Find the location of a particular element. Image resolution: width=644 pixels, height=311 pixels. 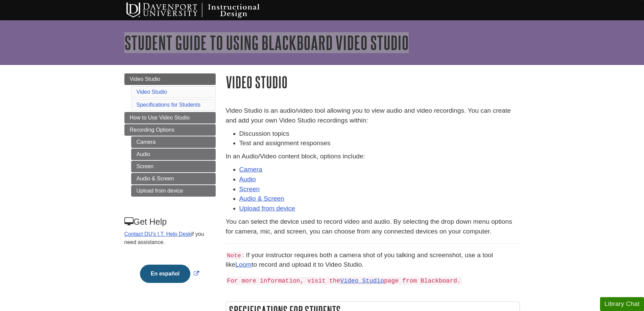

a: Link opens in new window is located at coordinates (169, 274).